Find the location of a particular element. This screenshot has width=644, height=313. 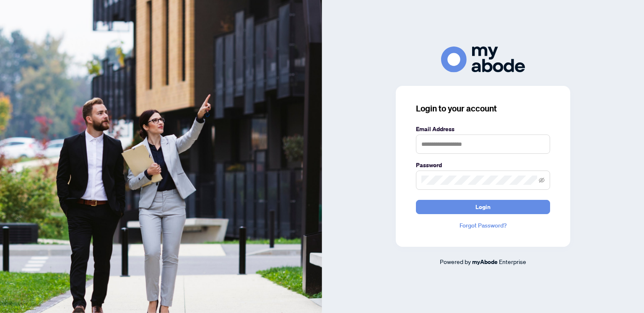

span: eye-invisible is located at coordinates (542, 180).